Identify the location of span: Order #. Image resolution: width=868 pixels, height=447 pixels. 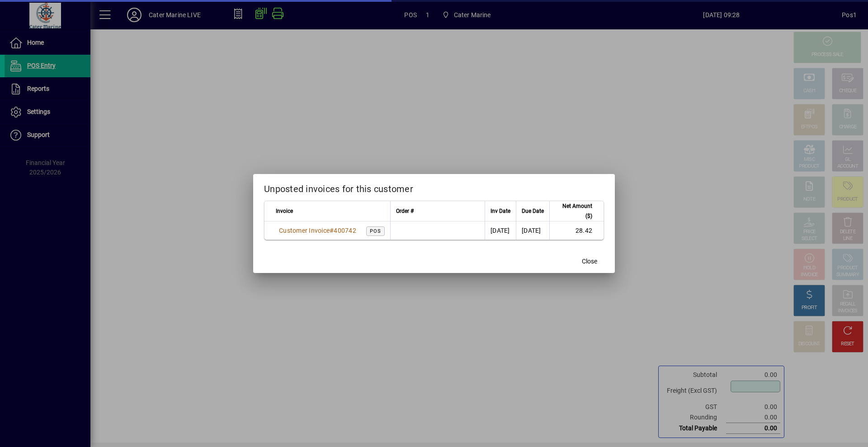
(405, 211).